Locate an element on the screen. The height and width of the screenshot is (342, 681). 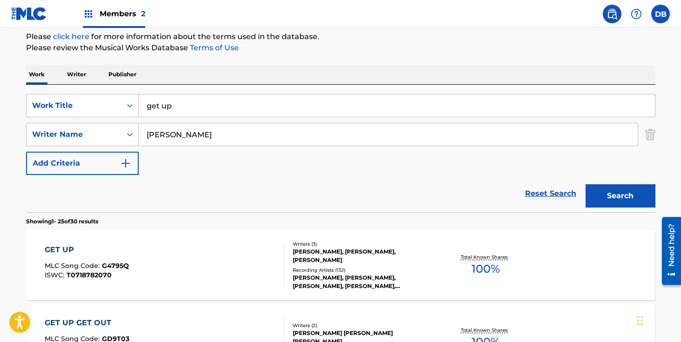
div: User Menu is located at coordinates (661, 14).